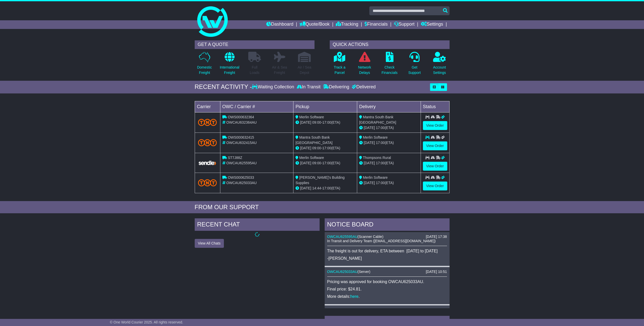 The image size is (644, 326). What do you see at coordinates (336, 87) in the screenshot?
I see `div: Delivering` at bounding box center [336, 87].